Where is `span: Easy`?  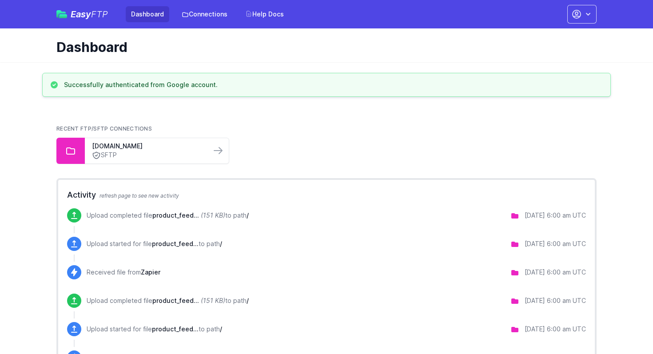 span: Easy is located at coordinates (89, 14).